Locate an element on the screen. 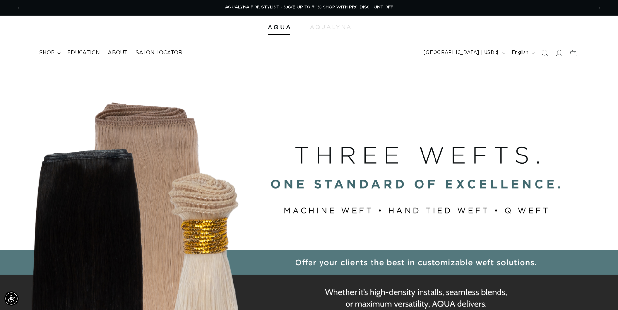 The image size is (618, 310). button: Previous announcement is located at coordinates (19, 8).